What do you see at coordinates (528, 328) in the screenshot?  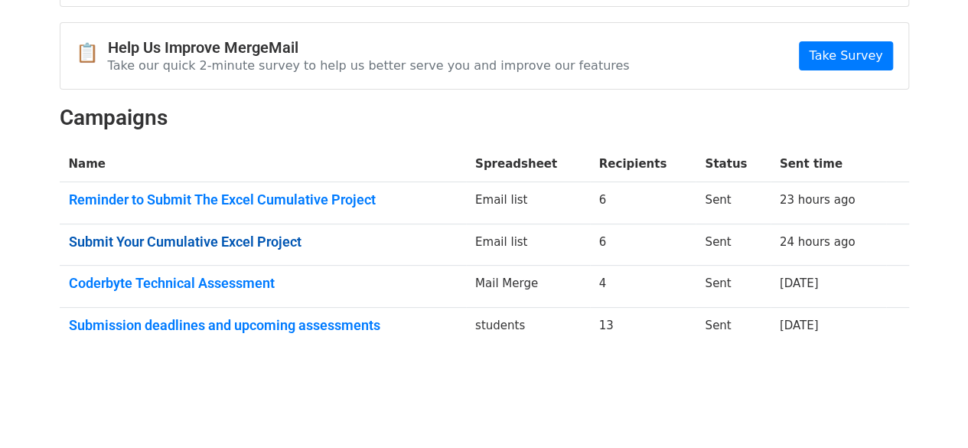 I see `td: students` at bounding box center [528, 328].